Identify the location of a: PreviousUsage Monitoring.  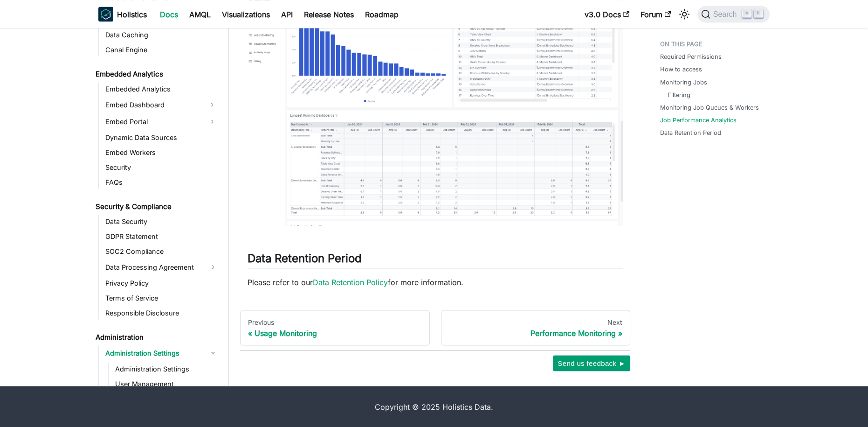
(335, 328).